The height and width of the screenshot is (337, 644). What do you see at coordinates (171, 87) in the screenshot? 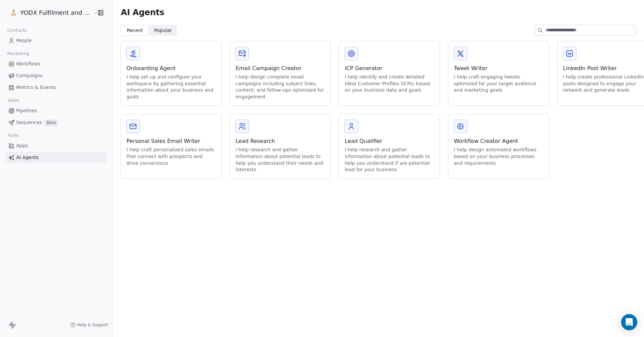
I see `div: I help set up and configure your workspace by gathering essential information about your business...` at bounding box center [171, 87].